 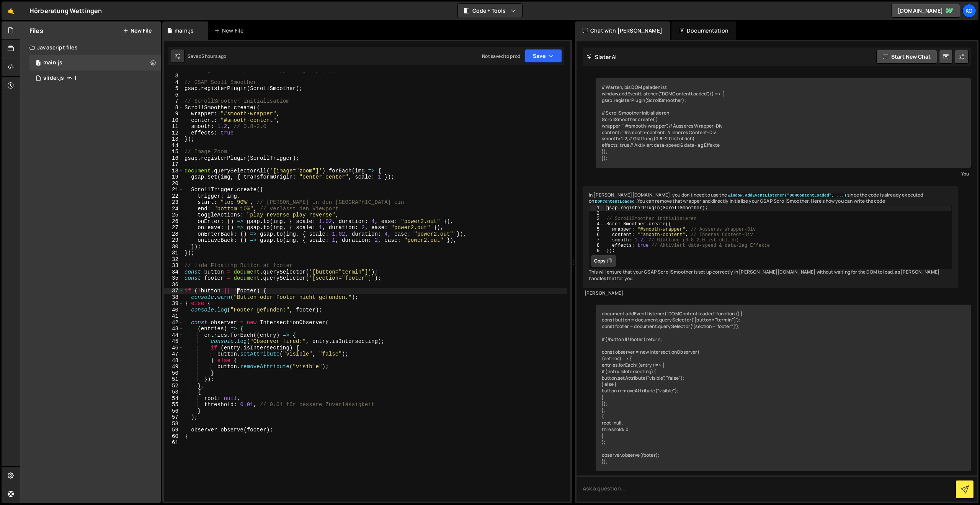 I want to click on button: New File, so click(x=137, y=30).